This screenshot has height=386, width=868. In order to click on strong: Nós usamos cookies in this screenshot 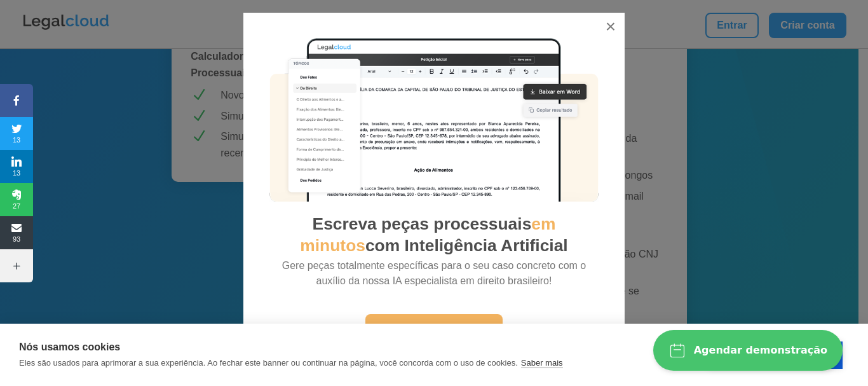, I will do `click(69, 347)`.